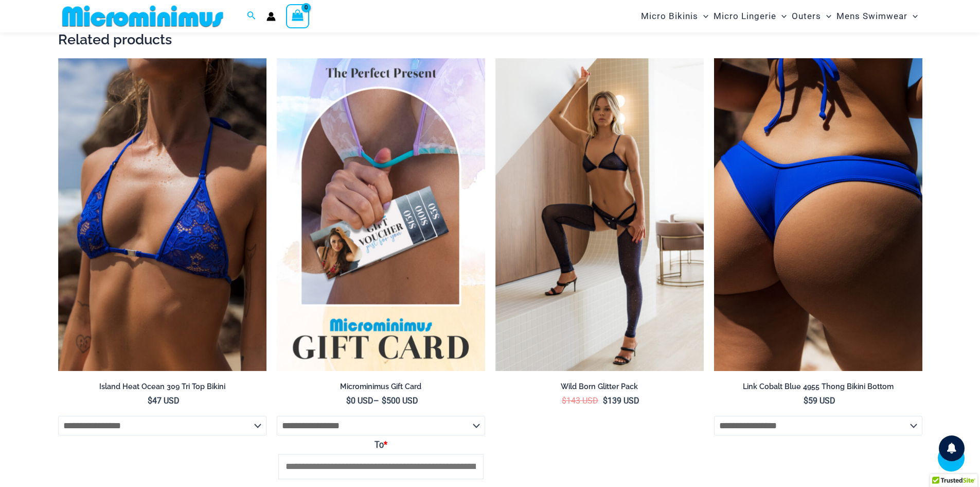 This screenshot has width=980, height=487. I want to click on img: Wild Born Glitter Ink 1122 Top 605 Bottom 552 Tights 02, so click(599, 215).